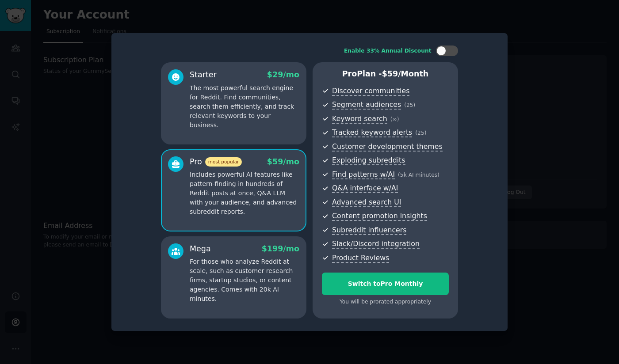 The image size is (619, 364). I want to click on span: Keyword search, so click(359, 119).